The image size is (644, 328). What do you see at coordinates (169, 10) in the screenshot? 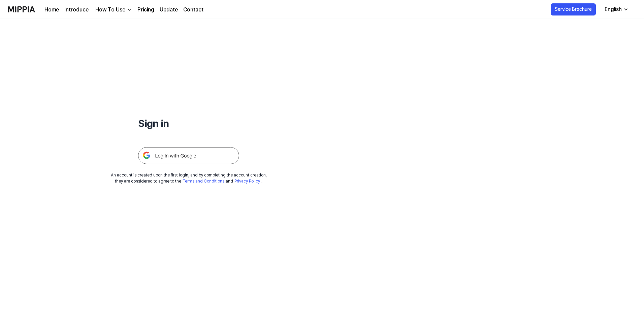
I see `a: Update` at bounding box center [169, 10].